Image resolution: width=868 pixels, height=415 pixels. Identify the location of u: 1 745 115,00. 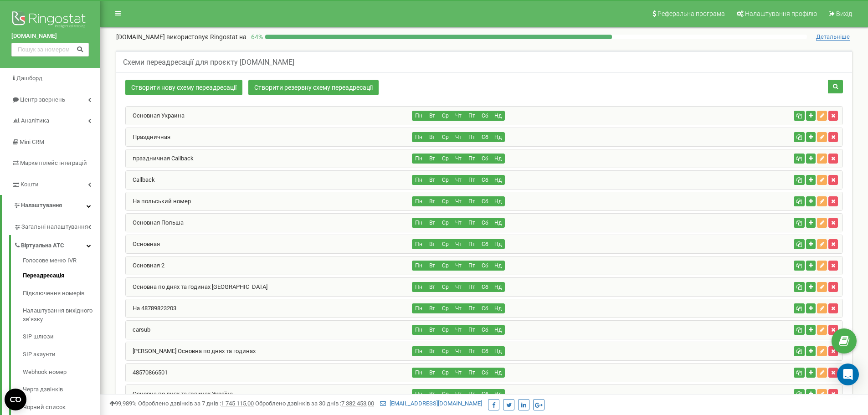
(237, 403).